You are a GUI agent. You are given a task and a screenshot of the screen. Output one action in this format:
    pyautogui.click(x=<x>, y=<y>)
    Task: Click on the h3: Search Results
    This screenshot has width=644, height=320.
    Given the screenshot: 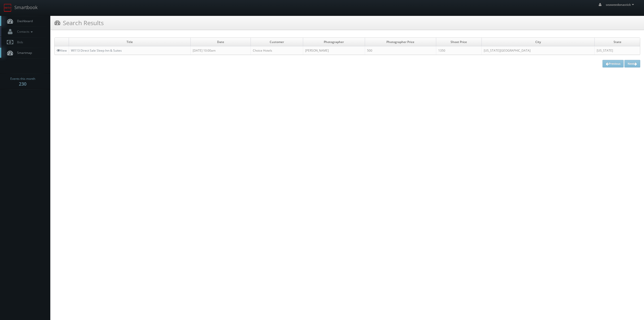 What is the action you would take?
    pyautogui.click(x=79, y=23)
    